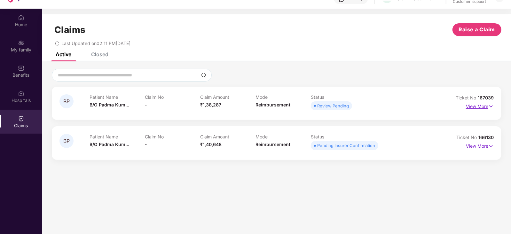  What do you see at coordinates (211, 105) in the screenshot?
I see `span: ₹1,38,287` at bounding box center [211, 105].